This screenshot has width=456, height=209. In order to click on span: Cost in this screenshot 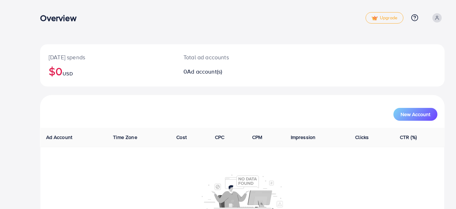, I will do `click(181, 137)`.